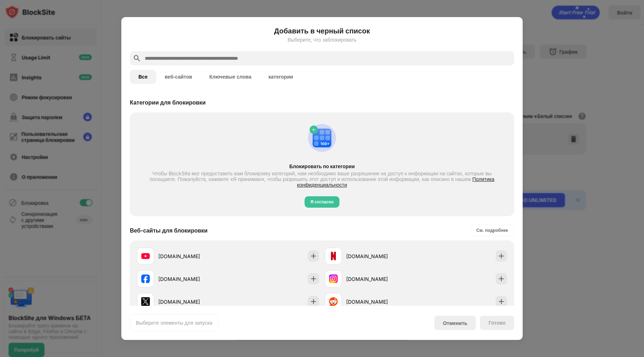 The image size is (644, 357). What do you see at coordinates (137, 58) in the screenshot?
I see `img: search.svg` at bounding box center [137, 58].